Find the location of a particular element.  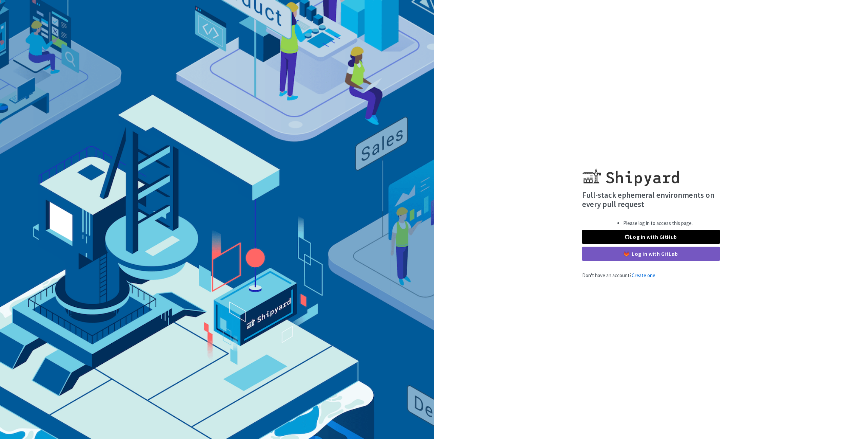

img: gitlab-color.svg is located at coordinates (627, 254).